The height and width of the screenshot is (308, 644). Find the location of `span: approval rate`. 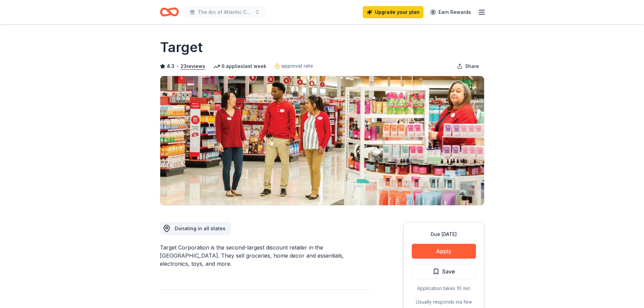

span: approval rate is located at coordinates (297, 66).